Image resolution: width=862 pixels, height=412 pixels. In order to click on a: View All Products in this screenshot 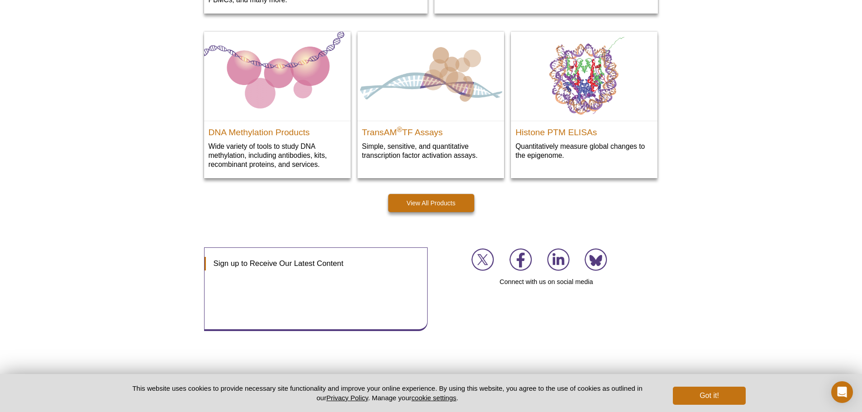, I will do `click(431, 203)`.